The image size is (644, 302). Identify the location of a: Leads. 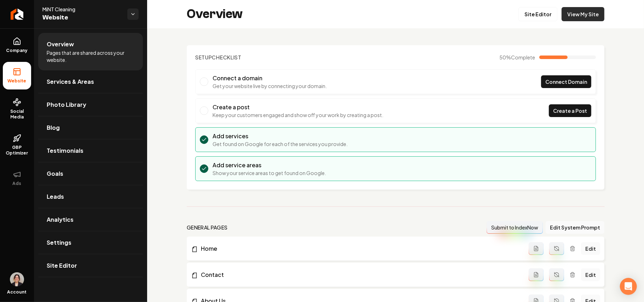
(91, 196).